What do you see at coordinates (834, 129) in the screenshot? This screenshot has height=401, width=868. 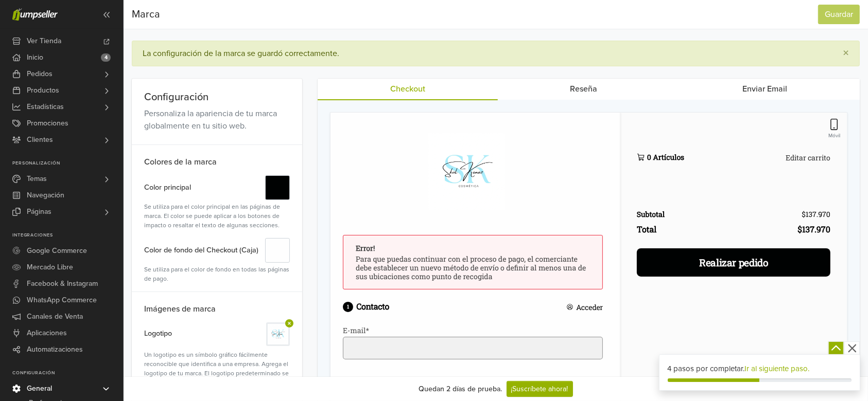 I see `button: Móvil` at bounding box center [834, 129].